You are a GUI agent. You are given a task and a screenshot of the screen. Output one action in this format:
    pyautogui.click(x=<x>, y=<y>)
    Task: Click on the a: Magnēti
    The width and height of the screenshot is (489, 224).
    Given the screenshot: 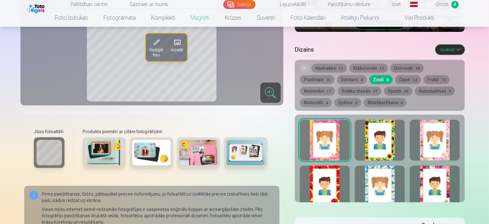 What is the action you would take?
    pyautogui.click(x=200, y=18)
    